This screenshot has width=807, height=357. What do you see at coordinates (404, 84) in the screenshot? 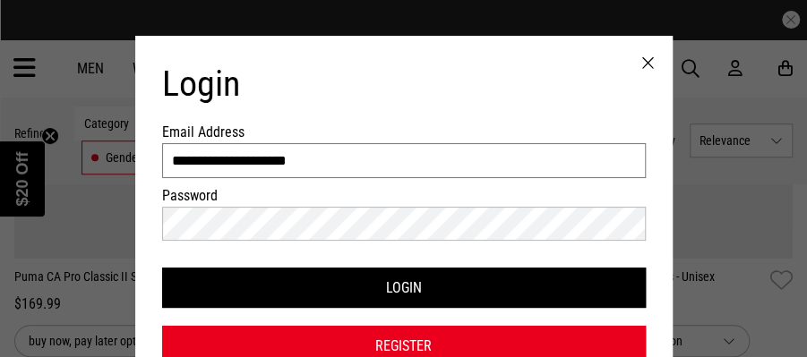
I see `h1: Login` at bounding box center [404, 84].